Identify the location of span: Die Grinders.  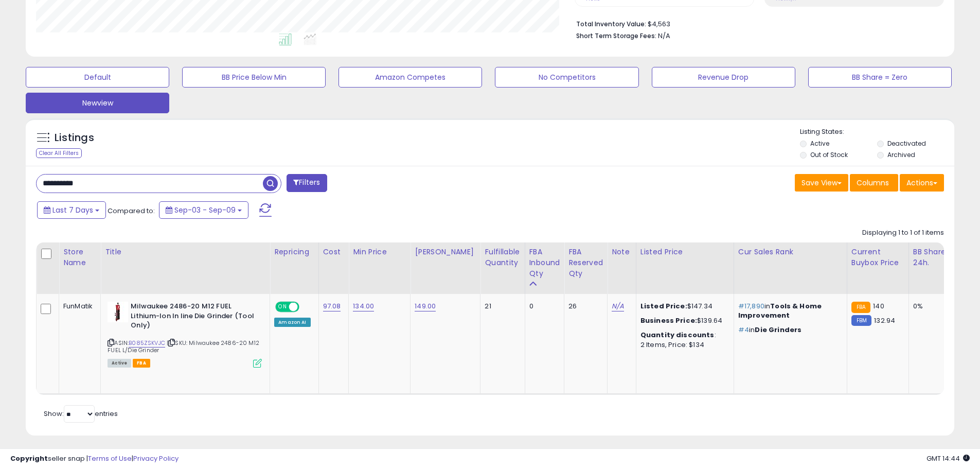
(777, 330).